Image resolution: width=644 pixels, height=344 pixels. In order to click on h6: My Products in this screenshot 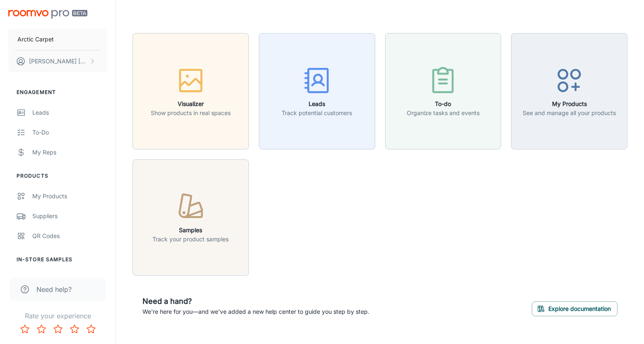, I will do `click(569, 104)`.